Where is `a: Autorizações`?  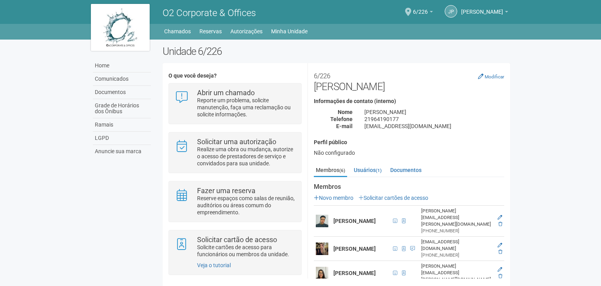 a: Autorizações is located at coordinates (247, 31).